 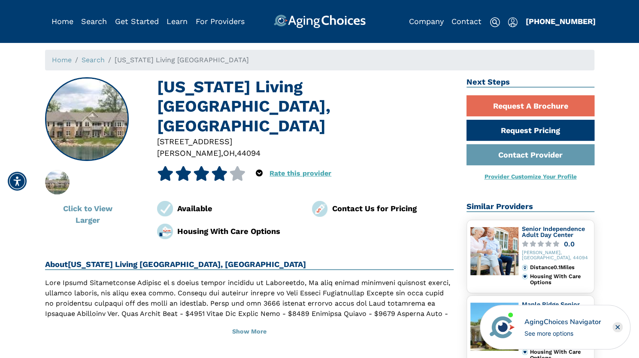 What do you see at coordinates (137, 21) in the screenshot?
I see `a: Get Started` at bounding box center [137, 21].